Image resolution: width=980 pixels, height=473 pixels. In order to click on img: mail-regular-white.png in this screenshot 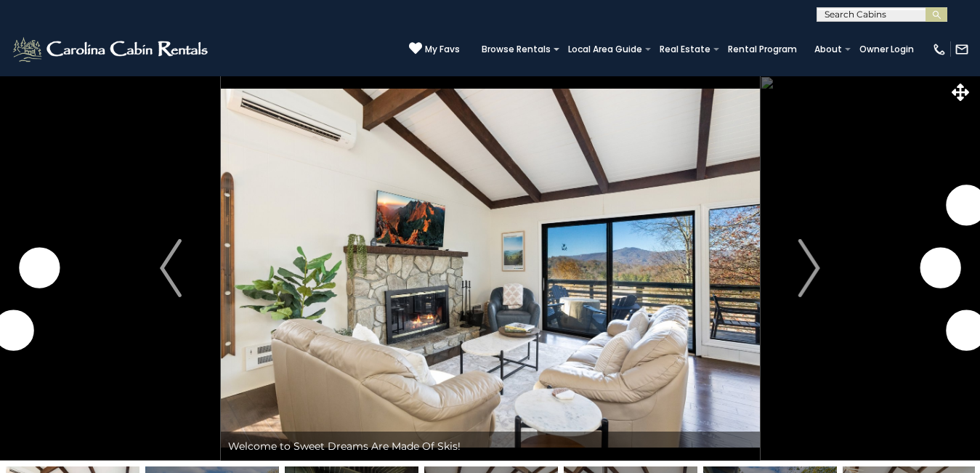, I will do `click(962, 49)`.